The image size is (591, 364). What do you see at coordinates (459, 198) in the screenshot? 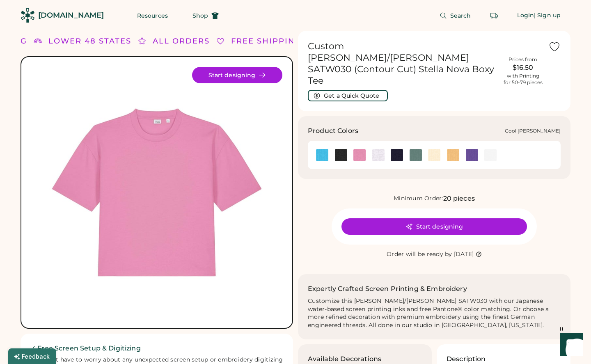
I see `div: 20 pieces` at bounding box center [459, 198].